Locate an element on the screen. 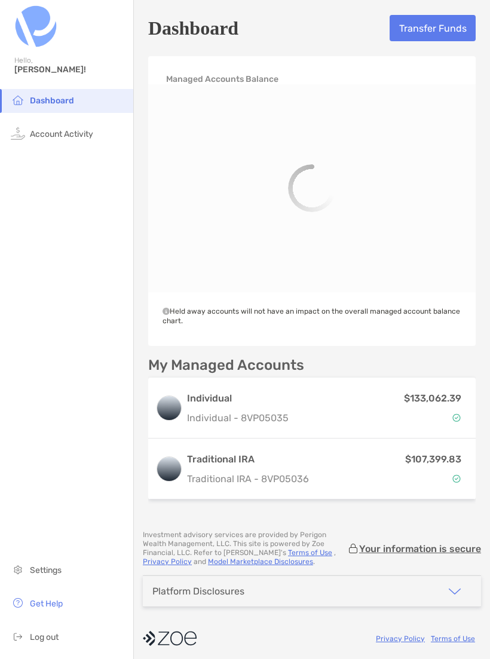 The image size is (490, 659). span: Log out is located at coordinates (44, 637).